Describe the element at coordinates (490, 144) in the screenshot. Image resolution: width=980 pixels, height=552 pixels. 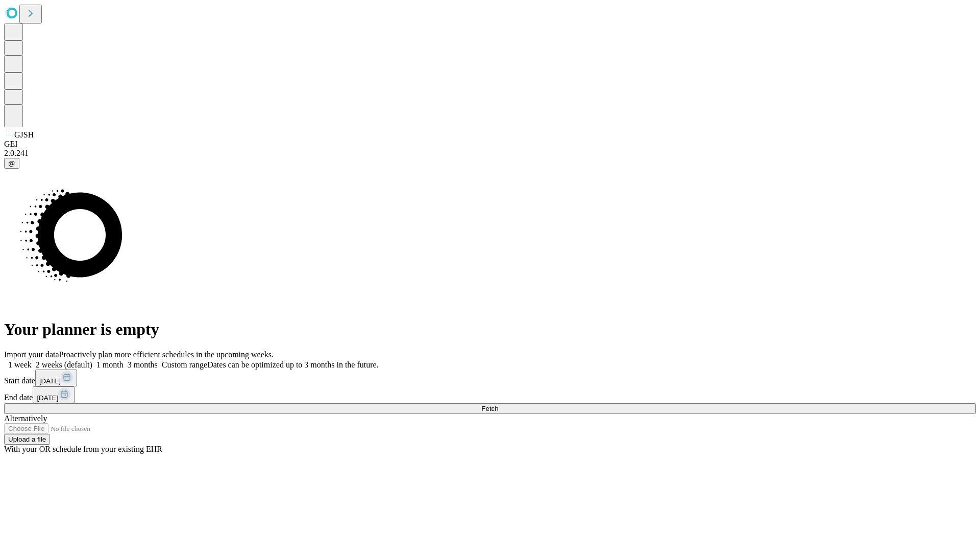
I see `div: GEI` at that location.